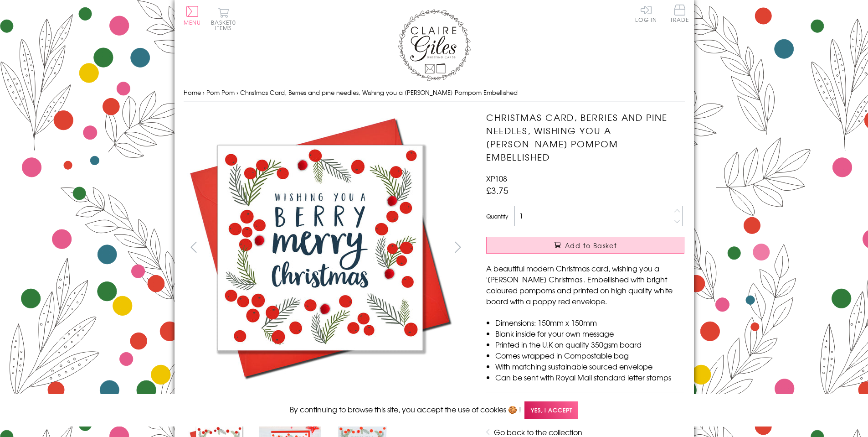 This screenshot has width=868, height=437. Describe the element at coordinates (320, 247) in the screenshot. I see `img: Christmas Card, Berries and pine needles, Wishing you a berry Pompom Embellished` at that location.